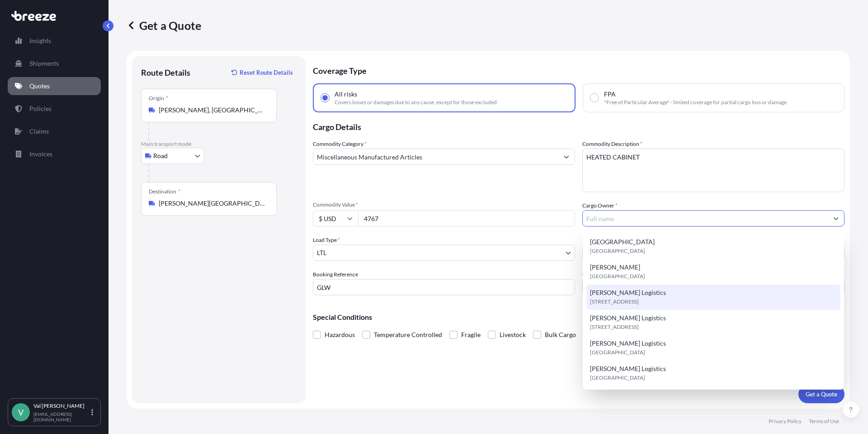 The image size is (868, 434). I want to click on input: Select a commodity type, so click(435, 156).